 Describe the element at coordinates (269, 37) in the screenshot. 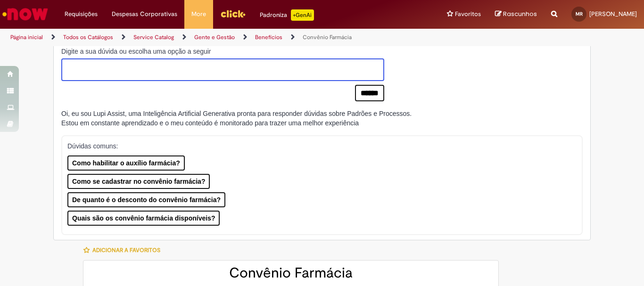

I see `a: Benefícios` at that location.